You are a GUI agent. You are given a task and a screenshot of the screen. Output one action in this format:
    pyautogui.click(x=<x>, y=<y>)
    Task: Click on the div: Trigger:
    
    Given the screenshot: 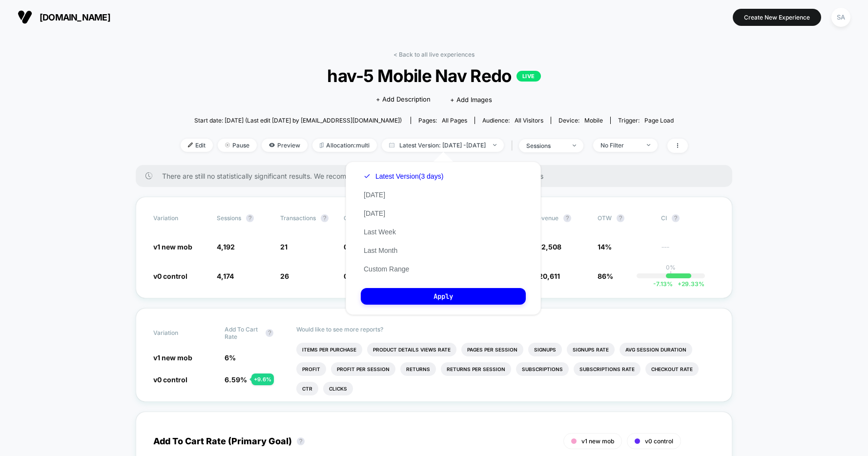 What is the action you would take?
    pyautogui.click(x=646, y=120)
    